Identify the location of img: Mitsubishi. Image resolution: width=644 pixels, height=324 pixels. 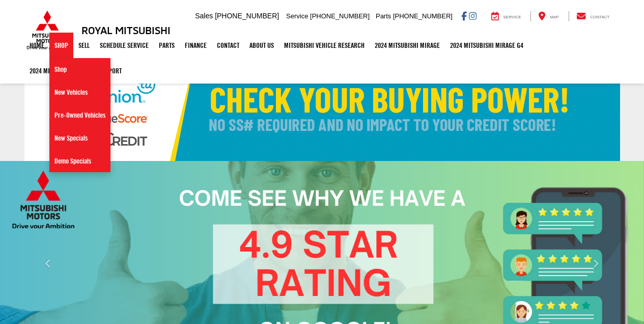
(47, 30).